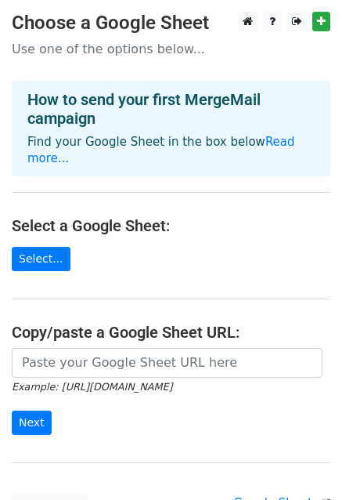 Image resolution: width=342 pixels, height=500 pixels. I want to click on p: Find your Google Sheet in the box below, so click(171, 150).